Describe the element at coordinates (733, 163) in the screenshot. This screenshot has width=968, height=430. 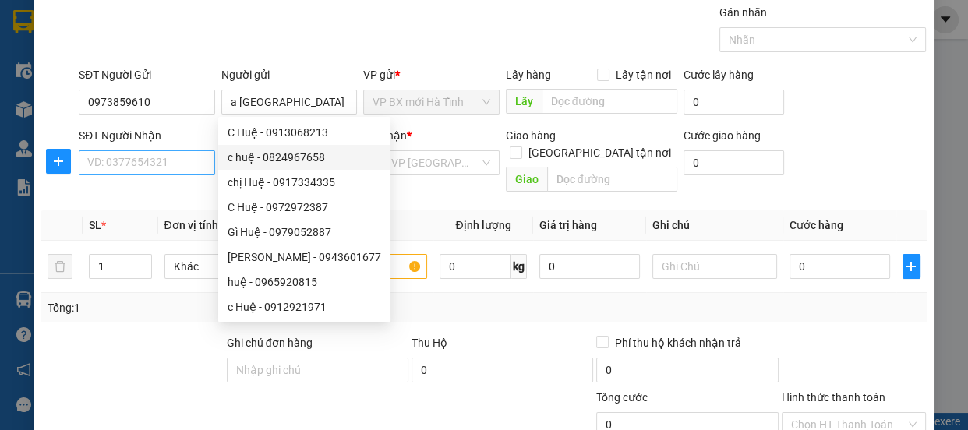
I see `input: Cước giao hàng` at that location.